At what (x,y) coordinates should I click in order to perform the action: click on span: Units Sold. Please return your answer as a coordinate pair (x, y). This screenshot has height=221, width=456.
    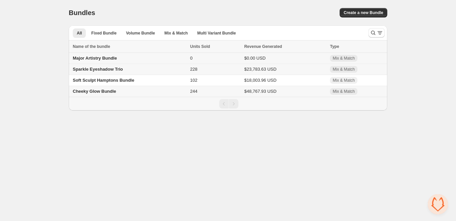
    Looking at the image, I should click on (200, 47).